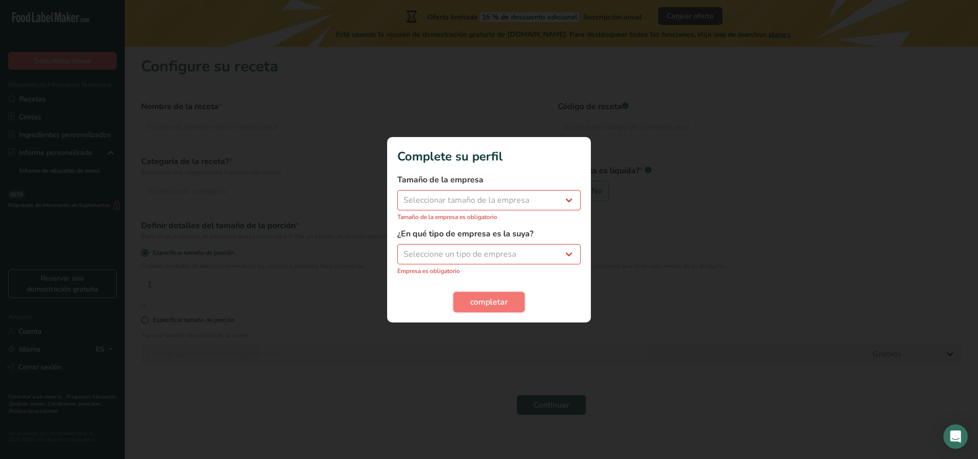 The height and width of the screenshot is (459, 978). What do you see at coordinates (489, 234) in the screenshot?
I see `label: ¿En qué tipo de empresa es la suya?` at bounding box center [489, 234].